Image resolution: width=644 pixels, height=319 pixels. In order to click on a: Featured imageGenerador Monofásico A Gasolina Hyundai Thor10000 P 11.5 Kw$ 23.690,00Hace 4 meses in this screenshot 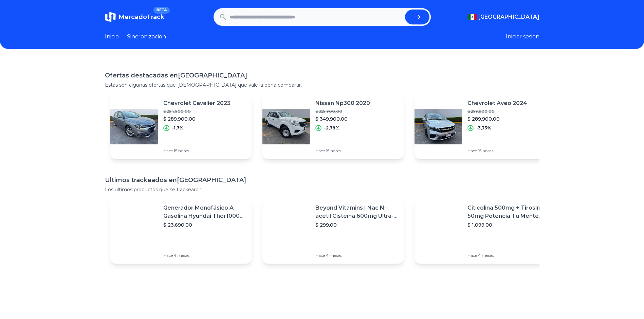, I will do `click(181, 231)`.